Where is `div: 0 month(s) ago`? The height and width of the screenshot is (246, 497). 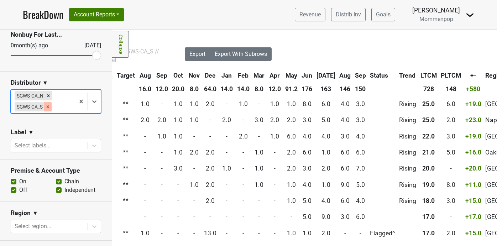
div: 0 month(s) ago is located at coordinates (39, 46).